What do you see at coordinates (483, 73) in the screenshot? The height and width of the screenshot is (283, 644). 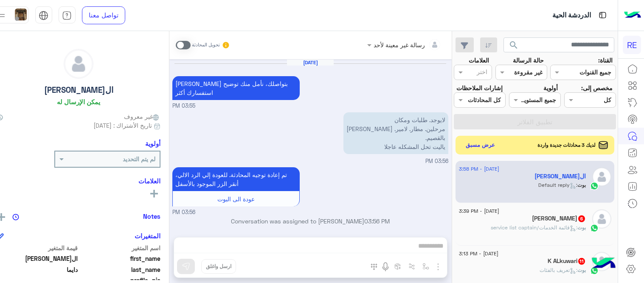 I see `div: اختر` at bounding box center [483, 73].